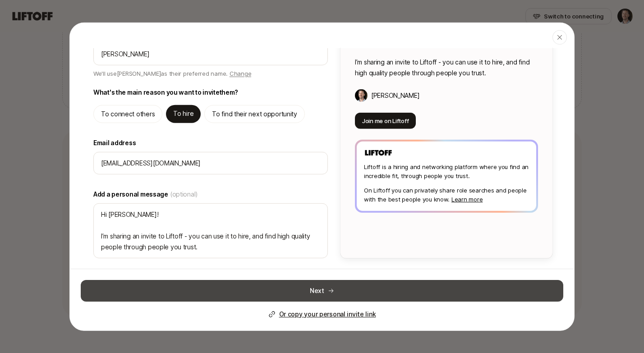 Image resolution: width=644 pixels, height=353 pixels. Describe the element at coordinates (327, 314) in the screenshot. I see `p: Or copy your personal invite link` at that location.